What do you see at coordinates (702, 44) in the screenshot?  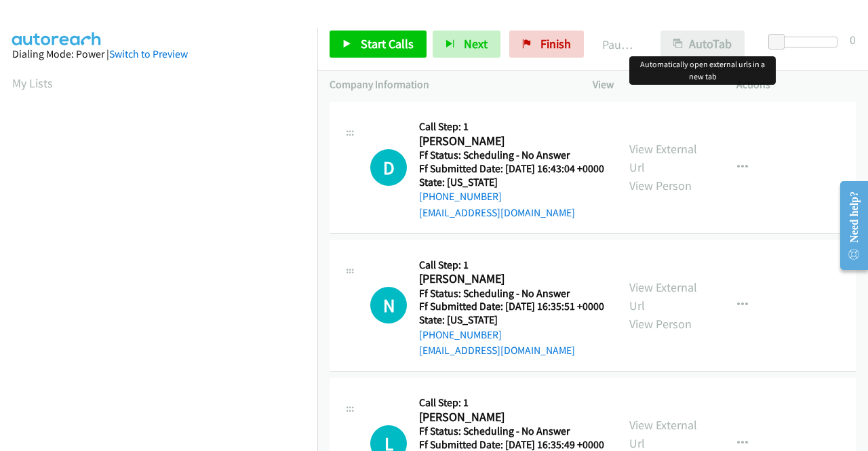 I see `button: AutoTab` at bounding box center [702, 44].